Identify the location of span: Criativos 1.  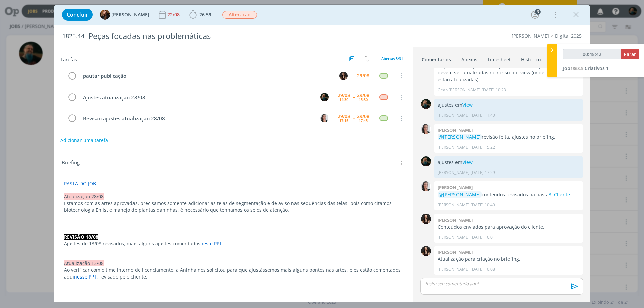
(597, 68).